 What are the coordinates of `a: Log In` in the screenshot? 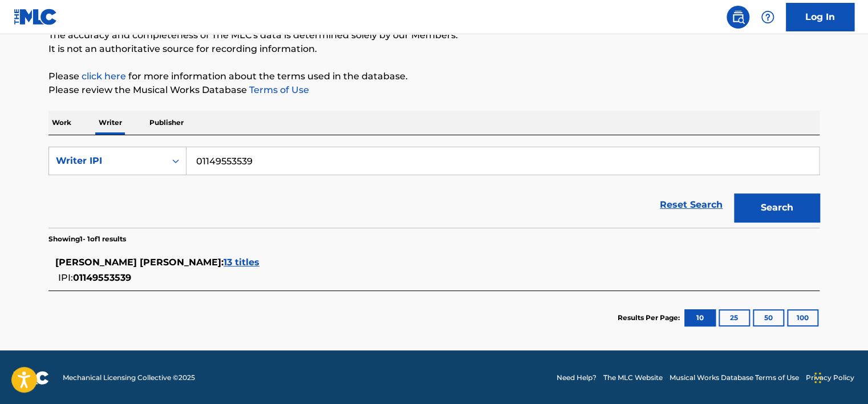 It's located at (820, 17).